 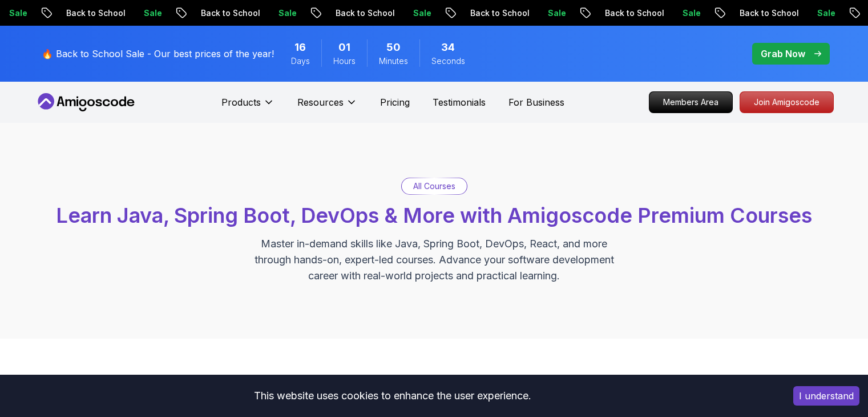 What do you see at coordinates (392, 396) in the screenshot?
I see `div: This website uses cookies to enhance the user experience.` at bounding box center [392, 396].